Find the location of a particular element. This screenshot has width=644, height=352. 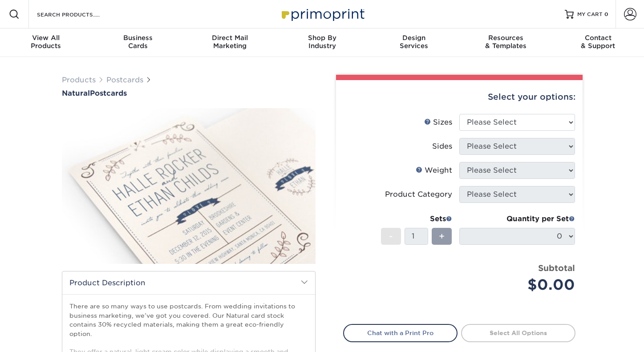

div: & Support is located at coordinates (598, 42).